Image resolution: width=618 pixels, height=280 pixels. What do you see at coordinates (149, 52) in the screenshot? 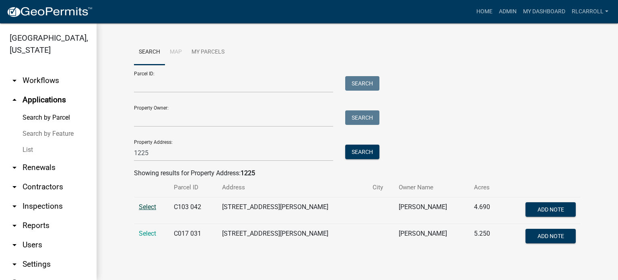
I see `a: Search` at bounding box center [149, 52].